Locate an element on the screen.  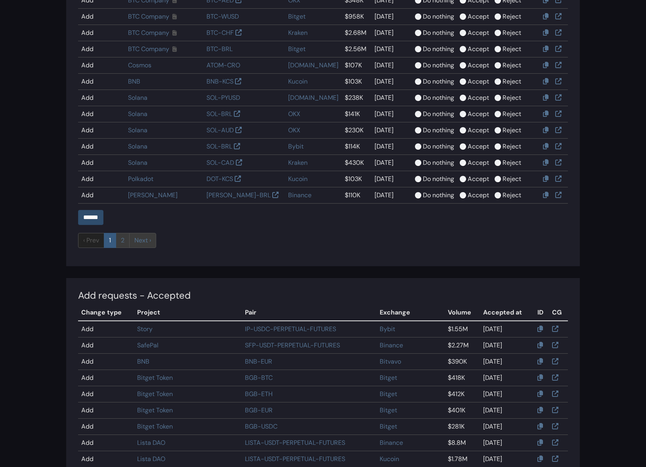
td: $230K is located at coordinates (356, 130).